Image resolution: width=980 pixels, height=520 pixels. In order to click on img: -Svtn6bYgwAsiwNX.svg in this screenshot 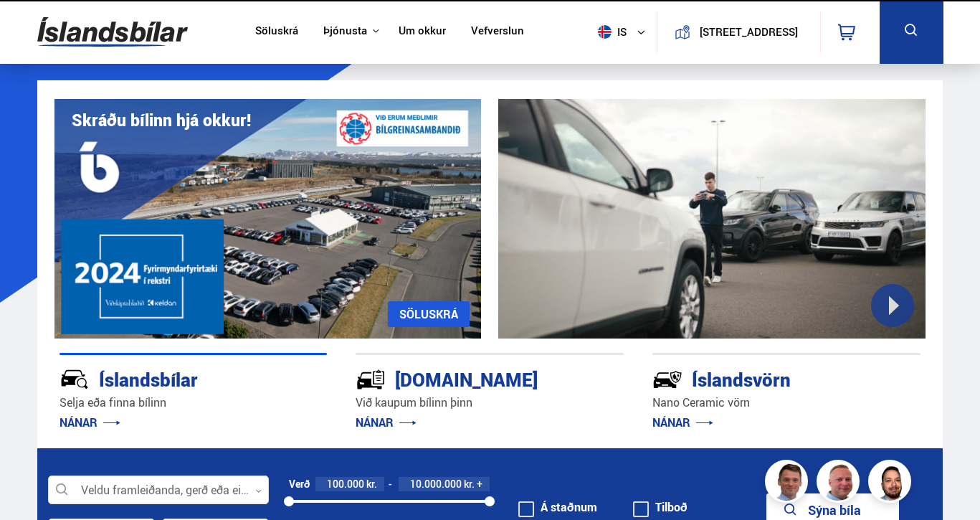, I will do `click(668, 379)`.